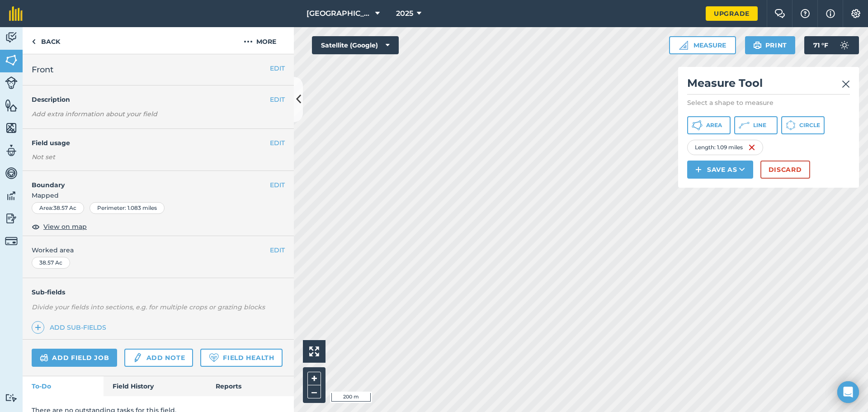 Image resolution: width=868 pixels, height=412 pixels. What do you see at coordinates (248, 41) in the screenshot?
I see `img: svg+xml;base64,PHN2ZyB4bWxucz0iaHR0cDovL3d3dy53My5vcmcvMjAwMC9zdmciIHdpZHRoPSIyMCIgaGVpZ2h0PSIyNC...` at bounding box center [248, 41].